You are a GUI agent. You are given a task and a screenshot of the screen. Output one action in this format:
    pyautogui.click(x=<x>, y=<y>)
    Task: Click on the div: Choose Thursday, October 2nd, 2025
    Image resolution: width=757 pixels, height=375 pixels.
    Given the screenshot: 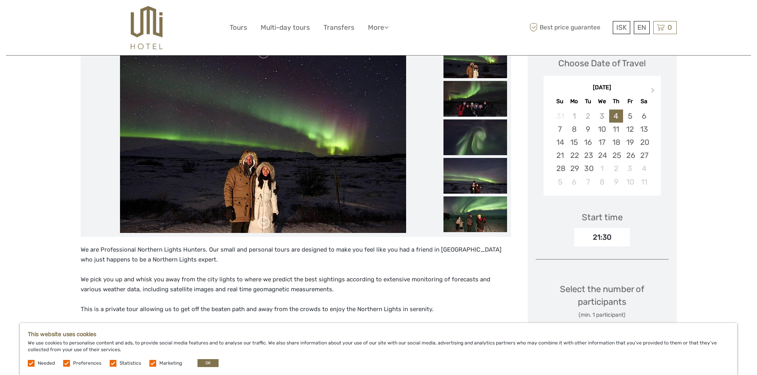 What is the action you would take?
    pyautogui.click(x=616, y=168)
    